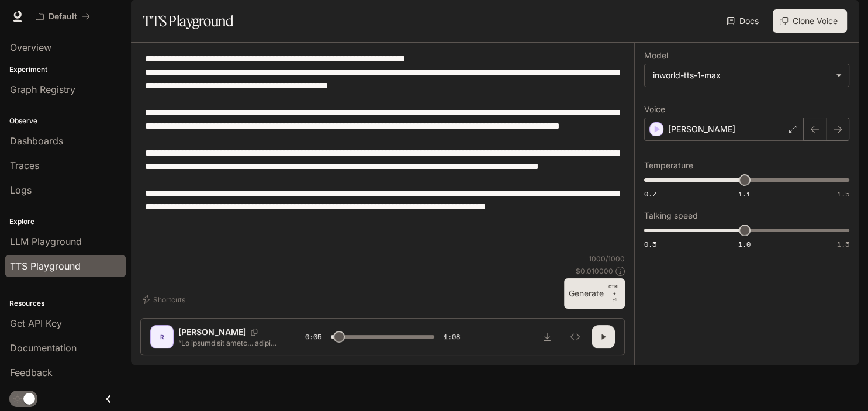  Describe the element at coordinates (451, 337) in the screenshot. I see `span: 1:08` at that location.